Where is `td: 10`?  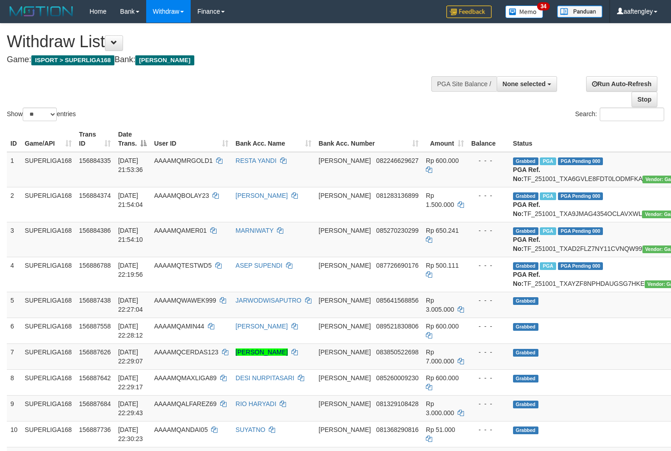
td: 10 is located at coordinates (14, 434).